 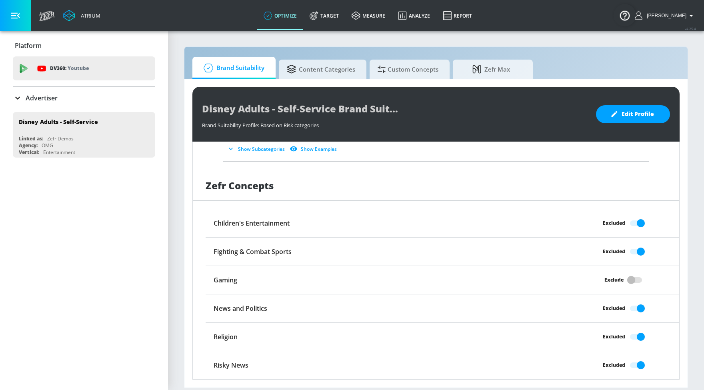 I want to click on a: Atrium, so click(x=82, y=16).